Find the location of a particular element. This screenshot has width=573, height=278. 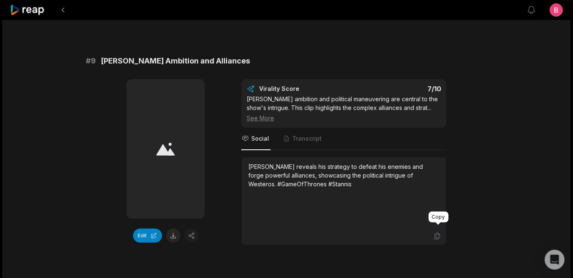

div: 7 /10 is located at coordinates (396, 89).